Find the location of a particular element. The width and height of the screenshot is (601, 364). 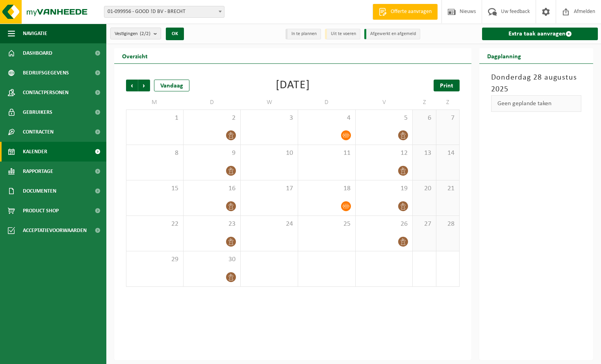

span: 11 is located at coordinates (327, 153).